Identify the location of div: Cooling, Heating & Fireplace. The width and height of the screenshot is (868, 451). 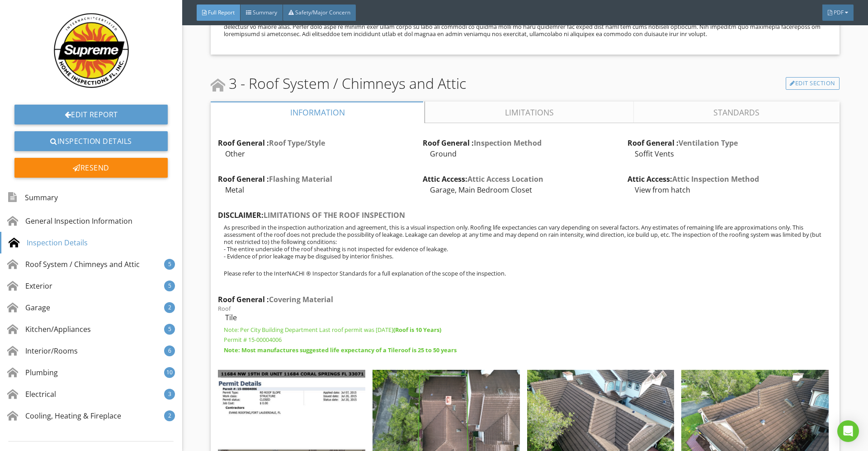
(64, 416).